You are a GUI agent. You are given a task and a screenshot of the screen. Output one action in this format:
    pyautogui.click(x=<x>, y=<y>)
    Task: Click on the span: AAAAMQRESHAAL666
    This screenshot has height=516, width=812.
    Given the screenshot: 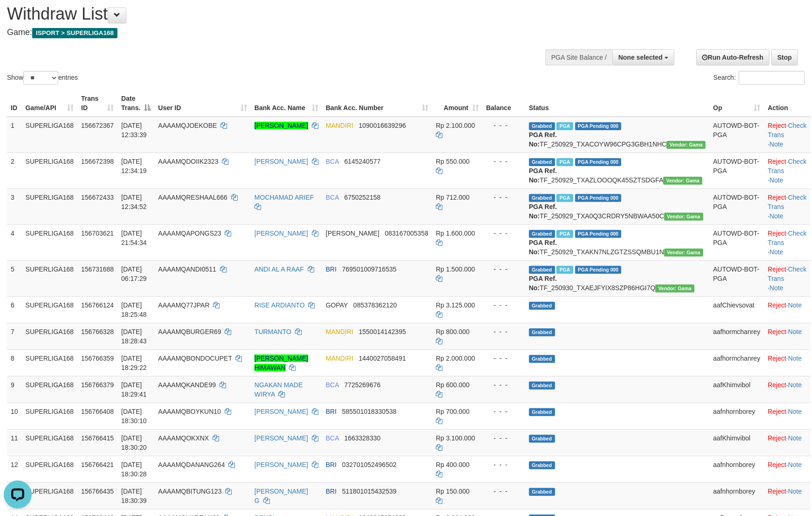 What is the action you would take?
    pyautogui.click(x=192, y=197)
    